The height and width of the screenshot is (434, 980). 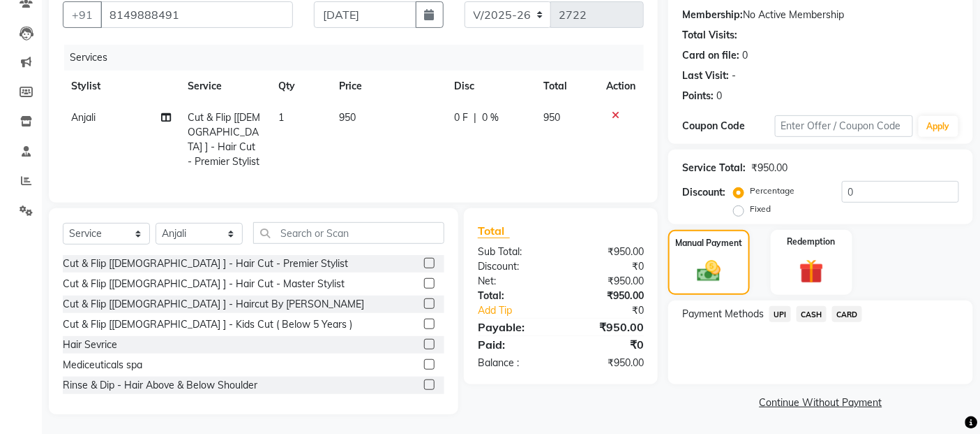 I want to click on a: Add Tip, so click(x=522, y=310).